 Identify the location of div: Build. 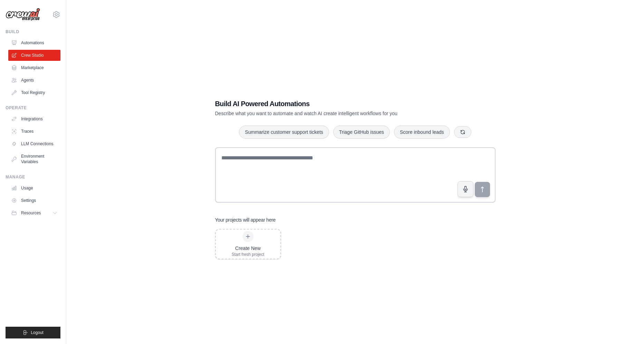
(33, 32).